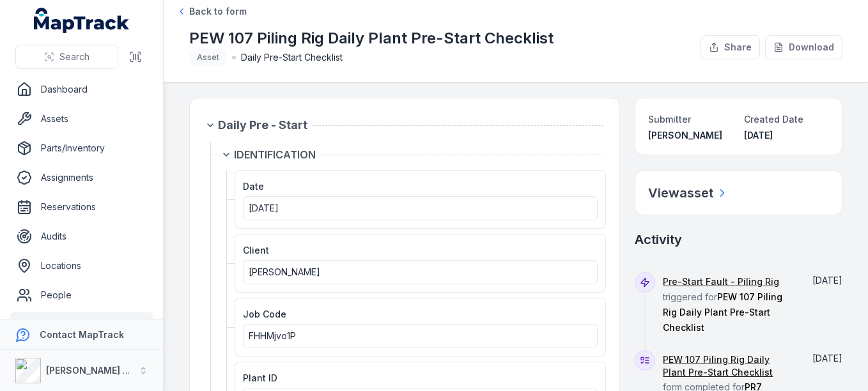 This screenshot has width=868, height=391. I want to click on span: Date, so click(253, 185).